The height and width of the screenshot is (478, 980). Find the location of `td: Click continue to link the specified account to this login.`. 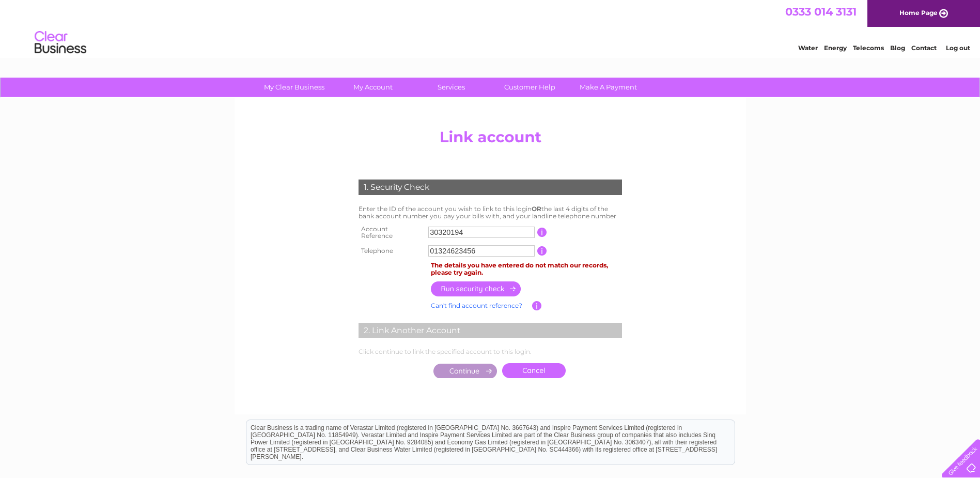

td: Click continue to link the specified account to this login. is located at coordinates (490, 352).